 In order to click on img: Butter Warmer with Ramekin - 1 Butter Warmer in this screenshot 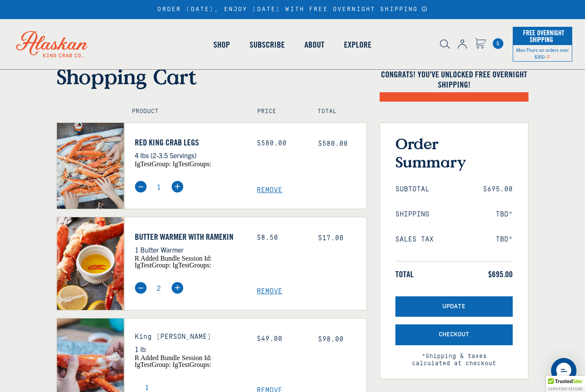, I will do `click(90, 263)`.